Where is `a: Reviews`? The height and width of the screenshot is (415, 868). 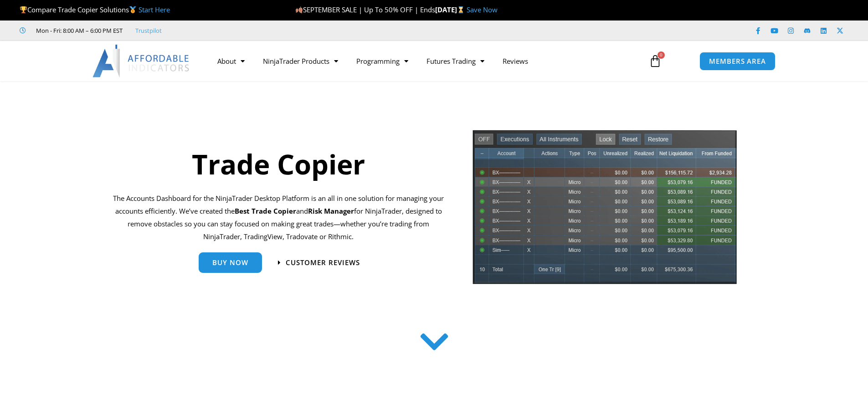
a: Reviews is located at coordinates (515, 61).